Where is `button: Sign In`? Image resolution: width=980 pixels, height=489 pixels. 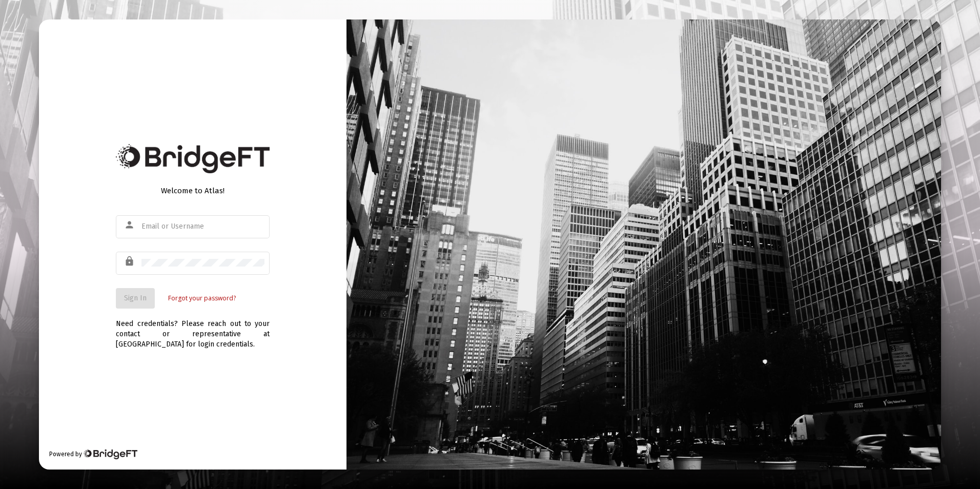 button: Sign In is located at coordinates (135, 298).